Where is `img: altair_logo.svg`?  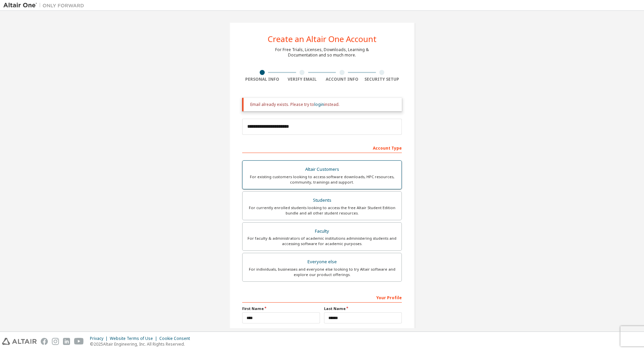
img: altair_logo.svg is located at coordinates (19, 342).